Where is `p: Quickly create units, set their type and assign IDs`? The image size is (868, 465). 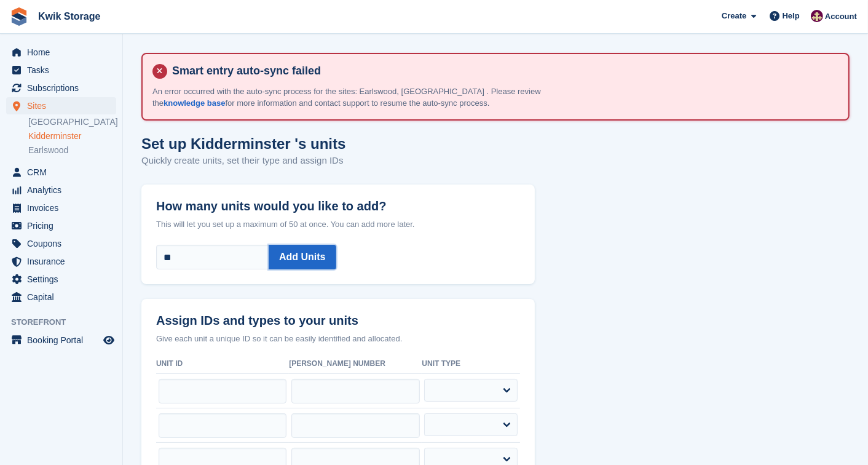 p: Quickly create units, set their type and assign IDs is located at coordinates (243, 161).